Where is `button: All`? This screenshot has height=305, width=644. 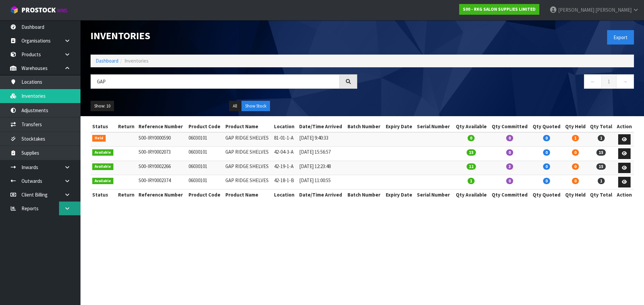
button: All is located at coordinates (235, 106).